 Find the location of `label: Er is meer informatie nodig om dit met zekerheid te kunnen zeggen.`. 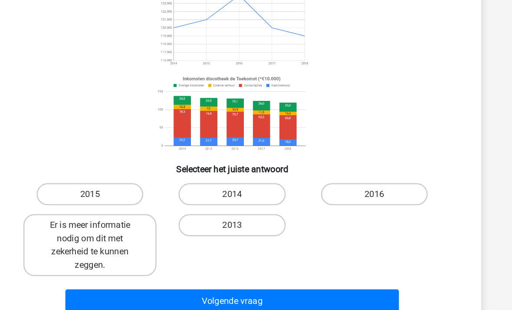

label: Er is meer informatie nodig om dit met zekerheid te kunnen zeggen. is located at coordinates (144, 237).